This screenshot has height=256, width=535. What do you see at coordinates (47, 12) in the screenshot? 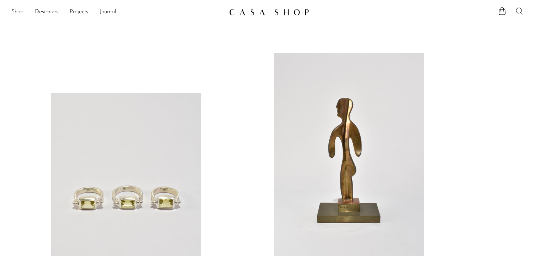
I see `a: Designers` at bounding box center [47, 12].